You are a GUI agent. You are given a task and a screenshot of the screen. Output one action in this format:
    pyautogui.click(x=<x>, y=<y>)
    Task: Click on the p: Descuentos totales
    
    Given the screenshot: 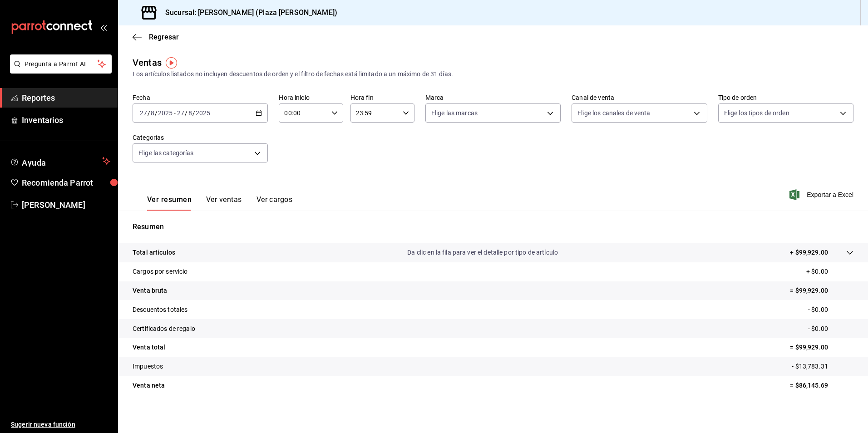 What is the action you would take?
    pyautogui.click(x=160, y=310)
    